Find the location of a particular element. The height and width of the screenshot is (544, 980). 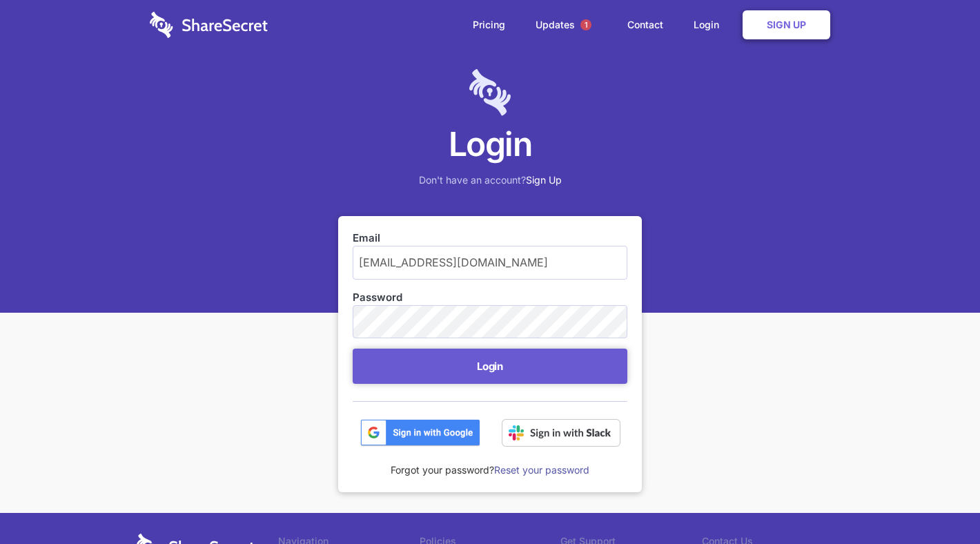

a: Reset your password is located at coordinates (541, 469).